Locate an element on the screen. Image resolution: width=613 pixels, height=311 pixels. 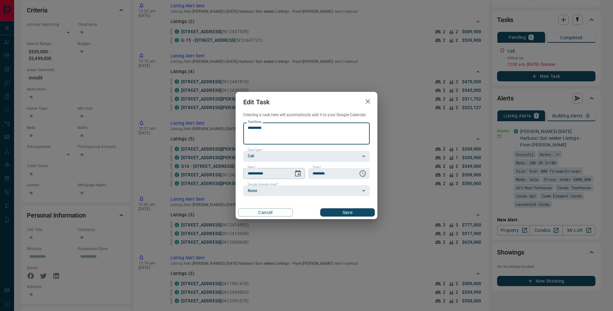
button: Cancel is located at coordinates (265, 212).